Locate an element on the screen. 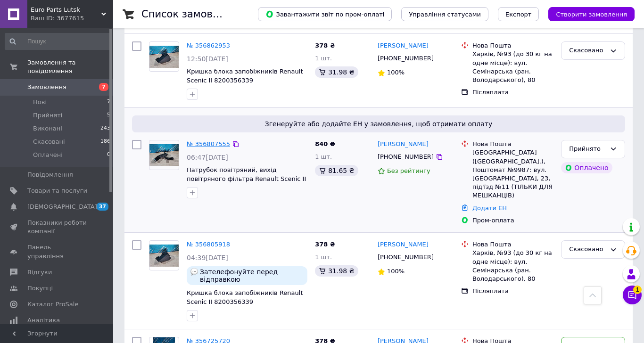 The width and height of the screenshot is (644, 343). span: Без рейтингу is located at coordinates (409, 171).